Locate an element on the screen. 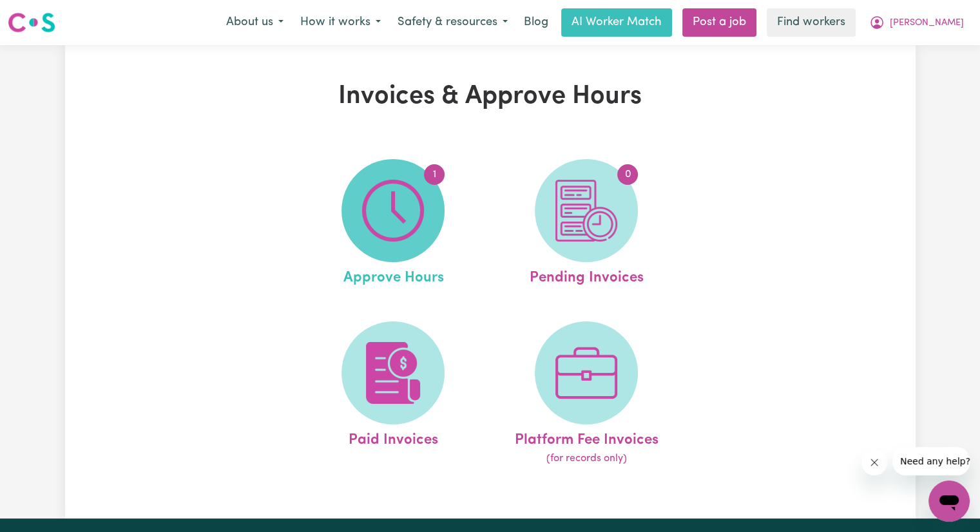  a: Find workers is located at coordinates (811, 23).